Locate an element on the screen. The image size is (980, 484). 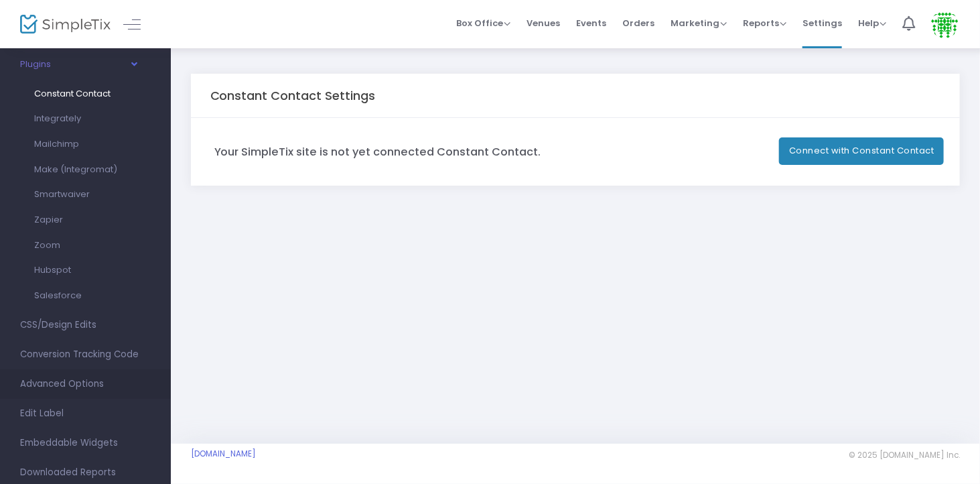
span: Advanced Options is located at coordinates (85, 385).